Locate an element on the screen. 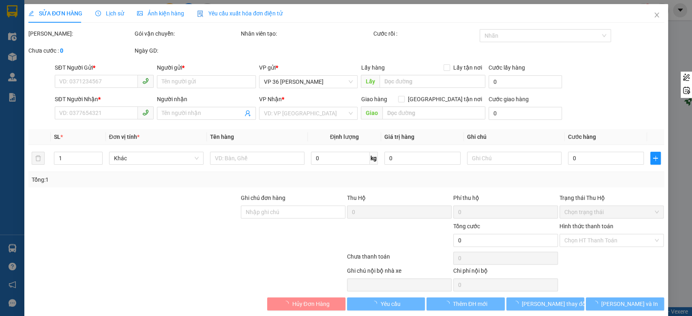 This screenshot has height=316, width=692. span: Đơn vị tính is located at coordinates (124, 137).